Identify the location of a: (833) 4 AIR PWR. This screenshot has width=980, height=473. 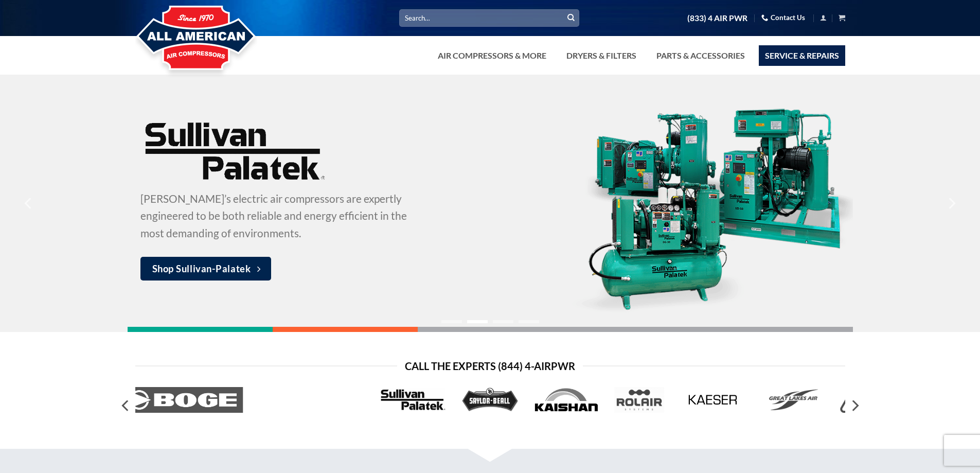
(717, 18).